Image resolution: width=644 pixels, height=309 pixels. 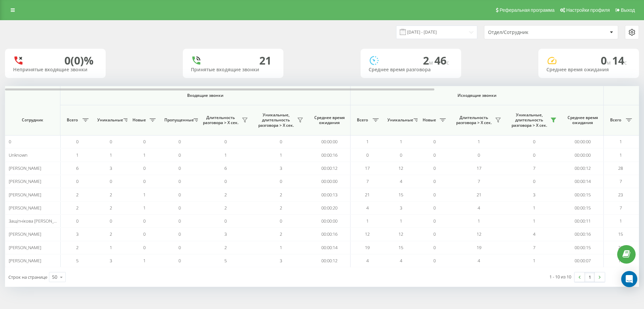 What do you see at coordinates (529, 120) in the screenshot?
I see `span: Уникальные, длительность разговора > Х сек.` at bounding box center [529, 120].